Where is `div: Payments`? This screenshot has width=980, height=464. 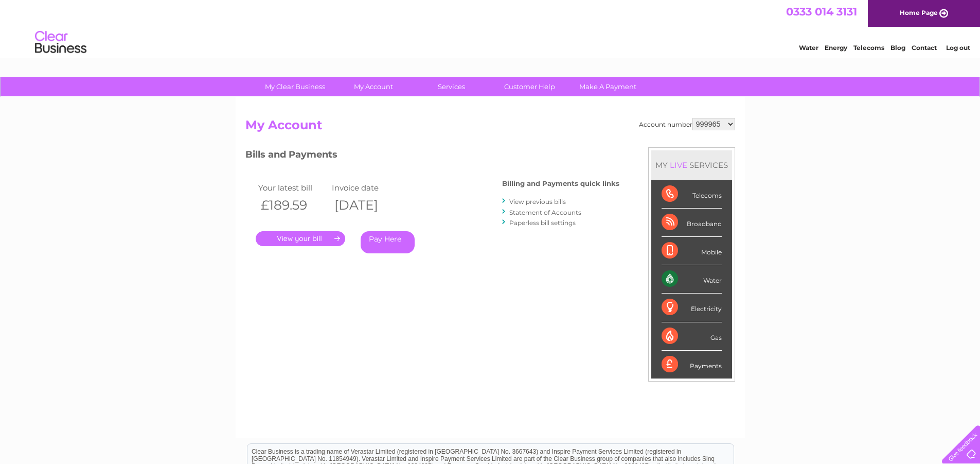 div: Payments is located at coordinates (692, 364).